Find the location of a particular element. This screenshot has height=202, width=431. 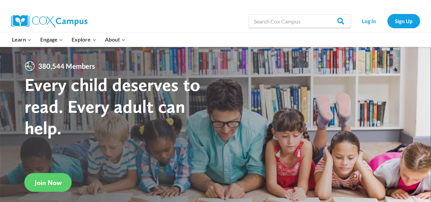

span: Join Now is located at coordinates (48, 183).